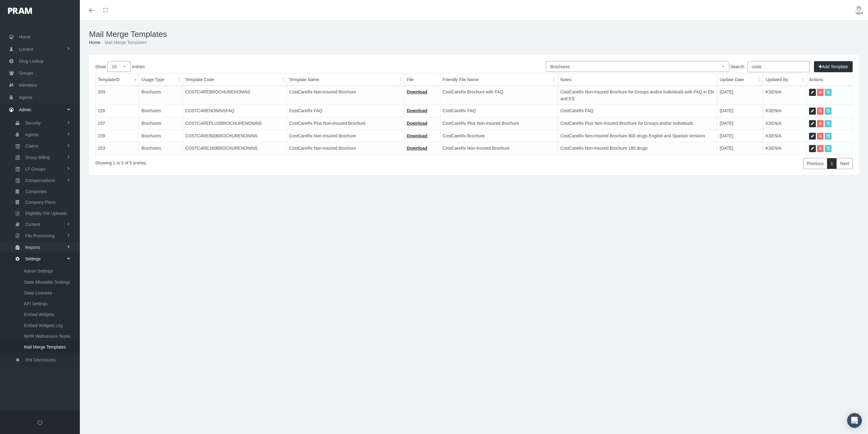 The image size is (868, 434). What do you see at coordinates (284, 66) in the screenshot?
I see `label: Show entries` at bounding box center [284, 66].